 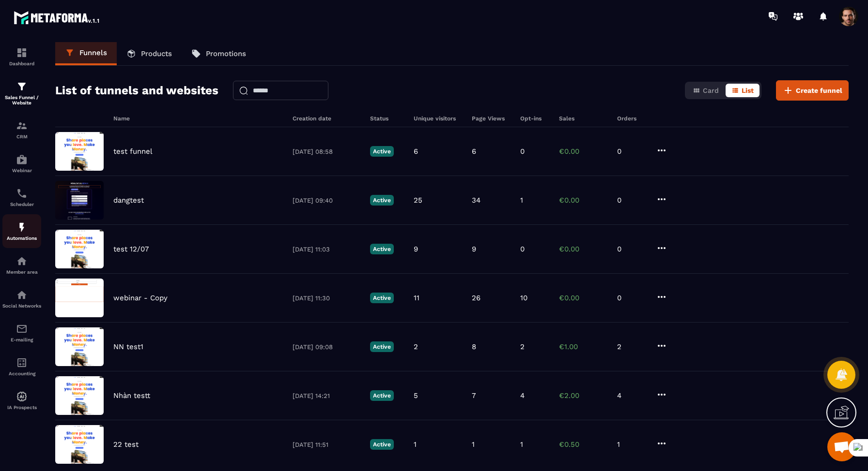 I want to click on p: 5, so click(x=416, y=396).